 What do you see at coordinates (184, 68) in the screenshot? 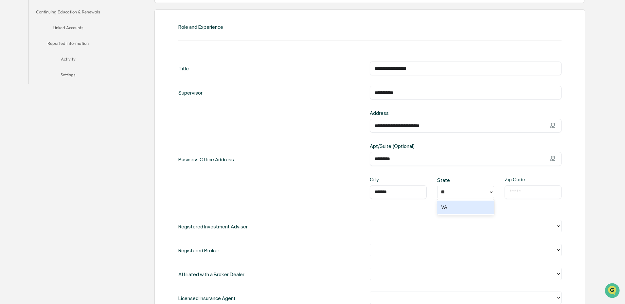
I see `div: Title` at bounding box center [184, 68].